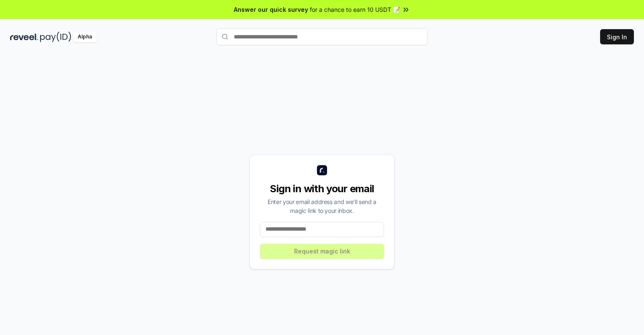  What do you see at coordinates (24, 37) in the screenshot?
I see `img: reveel_dark` at bounding box center [24, 37].